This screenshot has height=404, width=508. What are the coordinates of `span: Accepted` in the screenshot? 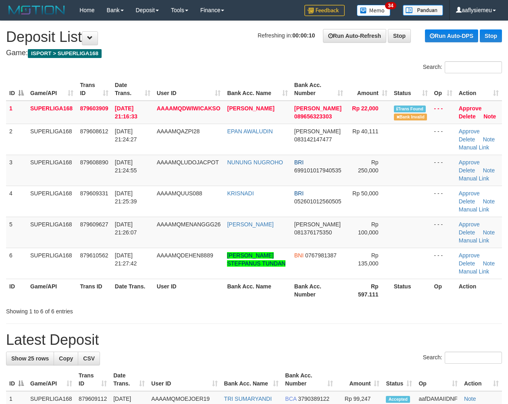 It's located at (398, 400).